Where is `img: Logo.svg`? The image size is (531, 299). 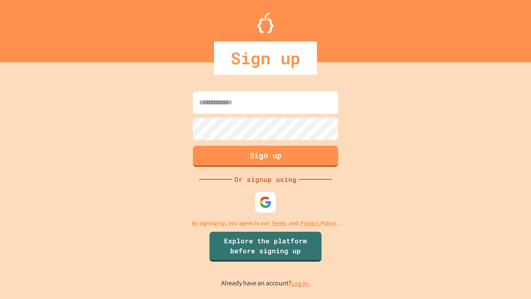
img: Logo.svg is located at coordinates (266, 23).